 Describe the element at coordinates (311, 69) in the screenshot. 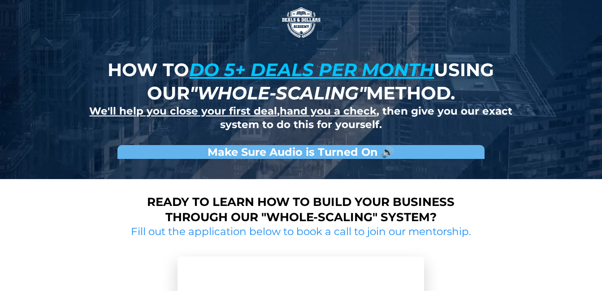

I see `u: do 5+ deals per month` at that location.